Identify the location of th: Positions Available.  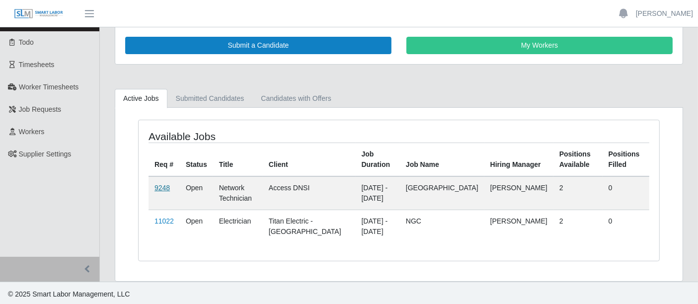
(578, 160).